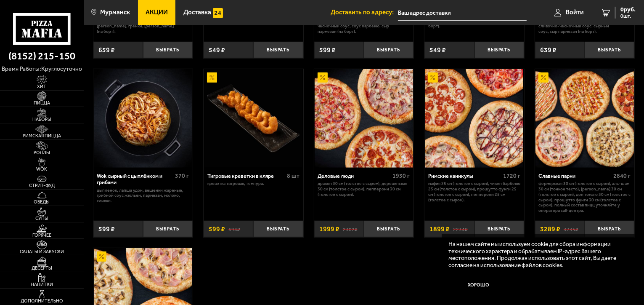 The image size is (644, 305). What do you see at coordinates (464, 176) in the screenshot?
I see `div: Римские каникулы` at bounding box center [464, 176].